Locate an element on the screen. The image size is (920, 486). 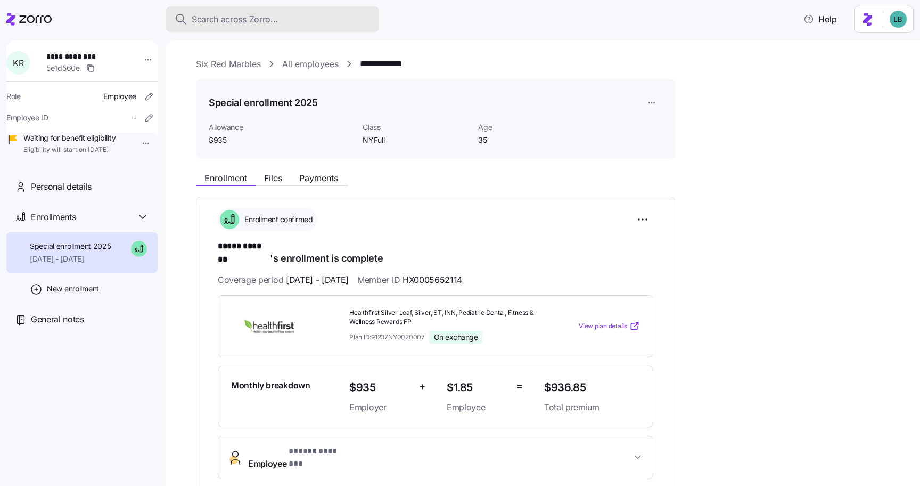
span: Member ID is located at coordinates (410, 280).